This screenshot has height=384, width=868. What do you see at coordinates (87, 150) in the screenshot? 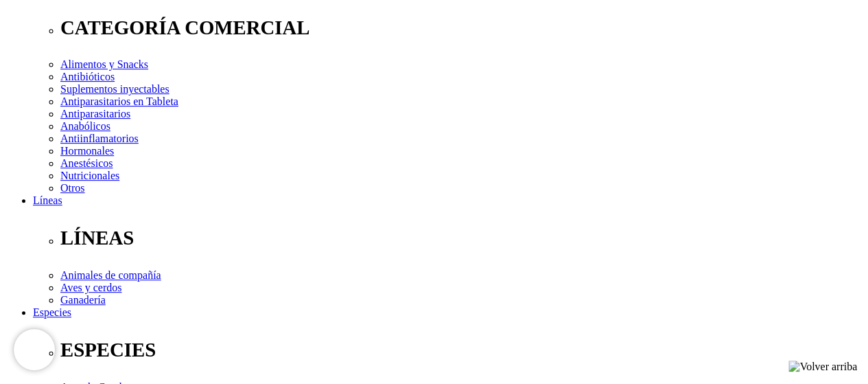
I see `a: Hormonales` at bounding box center [87, 150].